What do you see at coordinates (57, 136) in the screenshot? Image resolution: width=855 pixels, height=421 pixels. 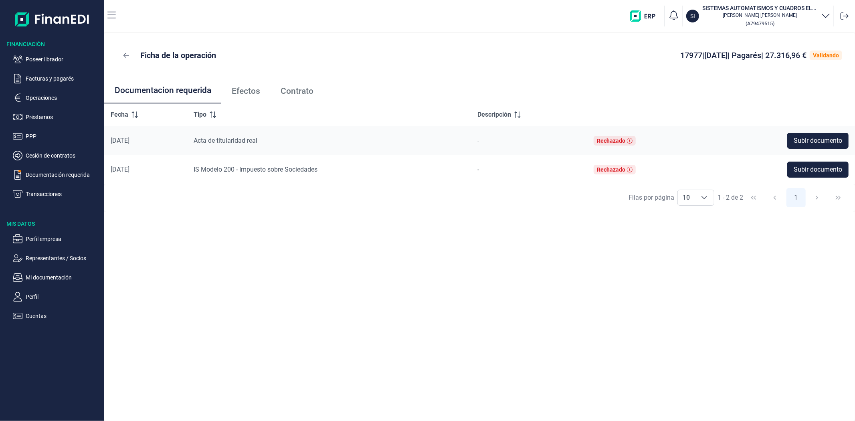 I see `button: PPP` at bounding box center [57, 136].